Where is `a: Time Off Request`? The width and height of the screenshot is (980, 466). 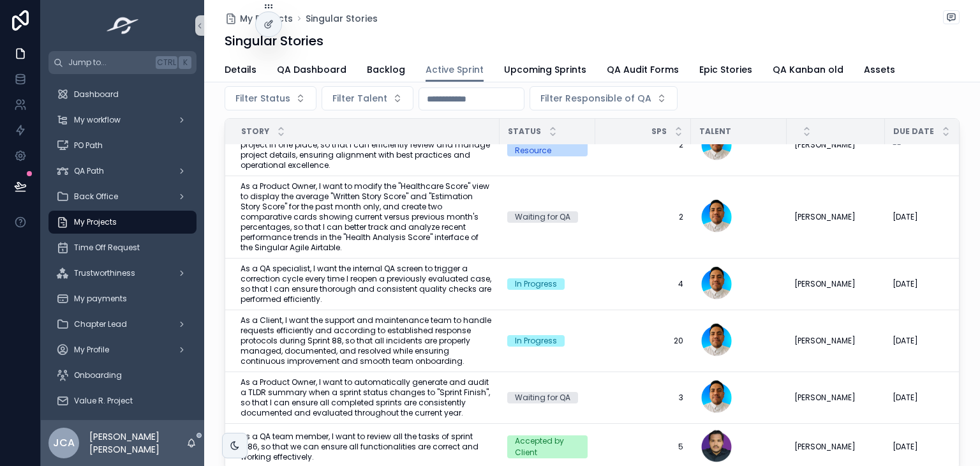 a: Time Off Request is located at coordinates (123, 248).